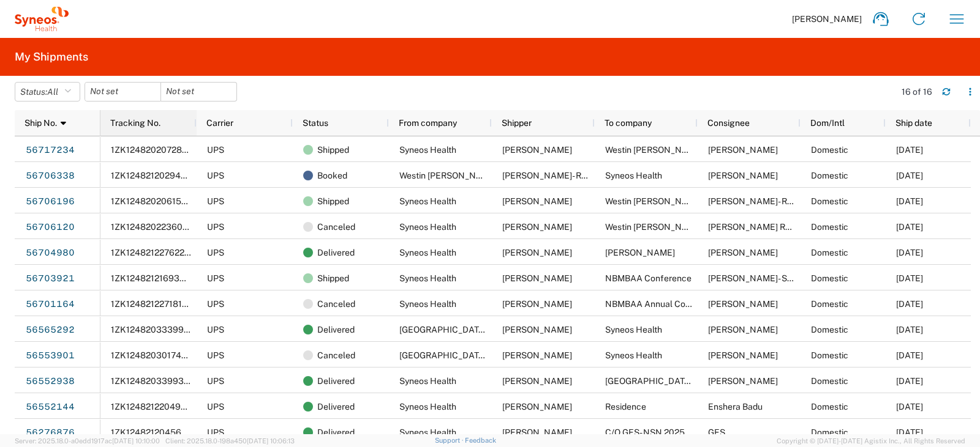 The image size is (980, 447). Describe the element at coordinates (158, 227) in the screenshot. I see `span: 1ZK124820223604664` at that location.